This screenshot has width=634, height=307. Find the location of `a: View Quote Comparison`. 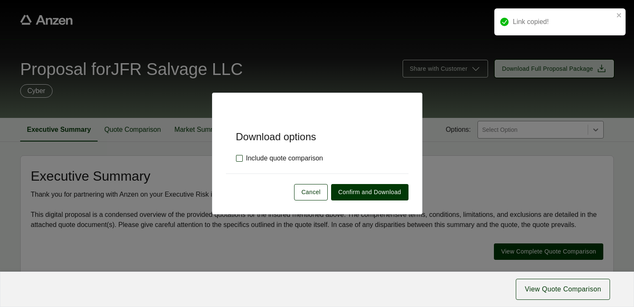

a: View Quote Comparison is located at coordinates (563, 289).